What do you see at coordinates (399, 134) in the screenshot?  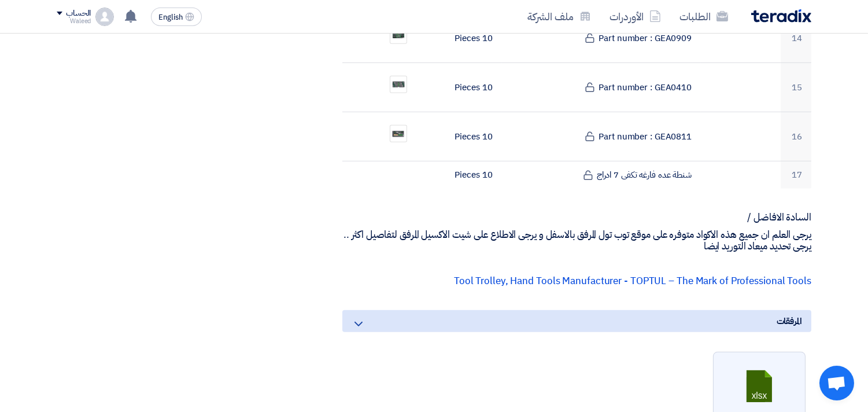 I see `img: GEA_1758626925053.png` at bounding box center [399, 134].